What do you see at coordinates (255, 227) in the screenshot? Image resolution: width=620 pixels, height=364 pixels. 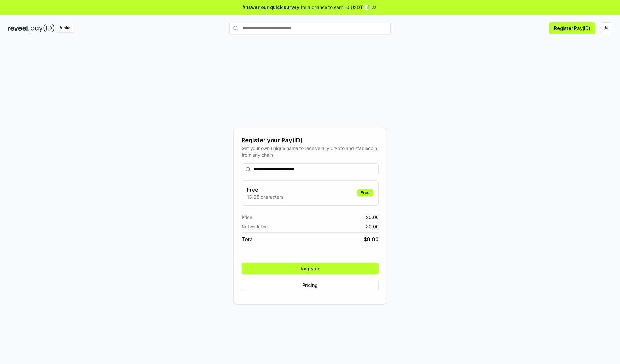 I see `span: Network fee` at bounding box center [255, 227].